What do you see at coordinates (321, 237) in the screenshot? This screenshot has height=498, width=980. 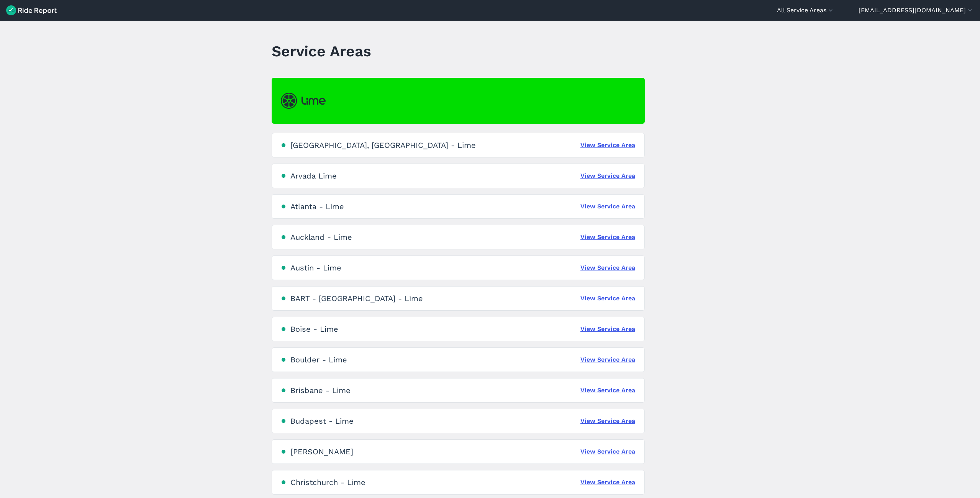 I see `div: Auckland - Lime` at bounding box center [321, 237].